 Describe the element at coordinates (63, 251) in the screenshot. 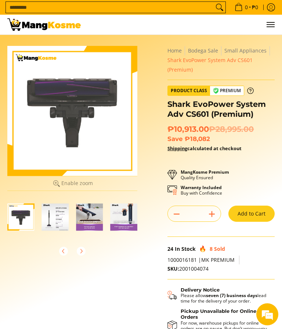

I see `button: Previous` at that location.